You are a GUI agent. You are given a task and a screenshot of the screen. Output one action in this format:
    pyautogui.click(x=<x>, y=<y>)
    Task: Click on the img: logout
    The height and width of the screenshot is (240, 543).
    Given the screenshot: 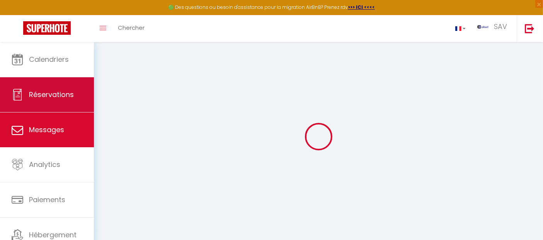 What is the action you would take?
    pyautogui.click(x=529, y=28)
    